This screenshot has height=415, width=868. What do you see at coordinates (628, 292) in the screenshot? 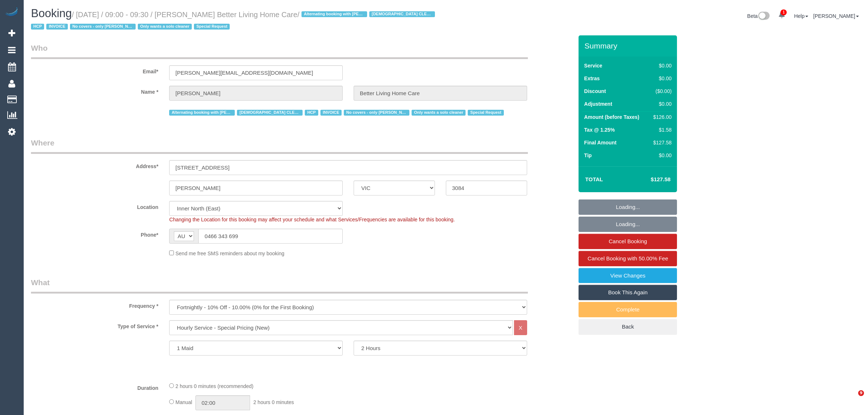
I see `a: Book This Again` at bounding box center [628, 292].